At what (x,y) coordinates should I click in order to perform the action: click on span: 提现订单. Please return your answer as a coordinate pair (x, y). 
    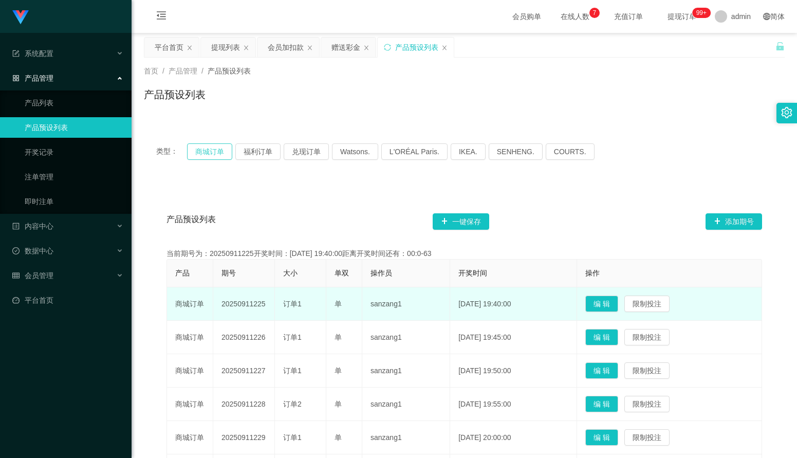
    Looking at the image, I should click on (682, 16).